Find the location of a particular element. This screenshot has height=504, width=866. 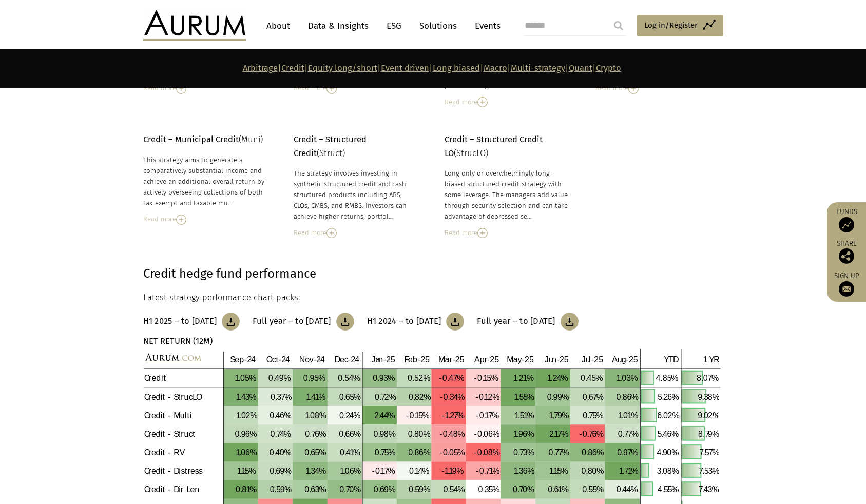

a: Sign up is located at coordinates (846, 284).